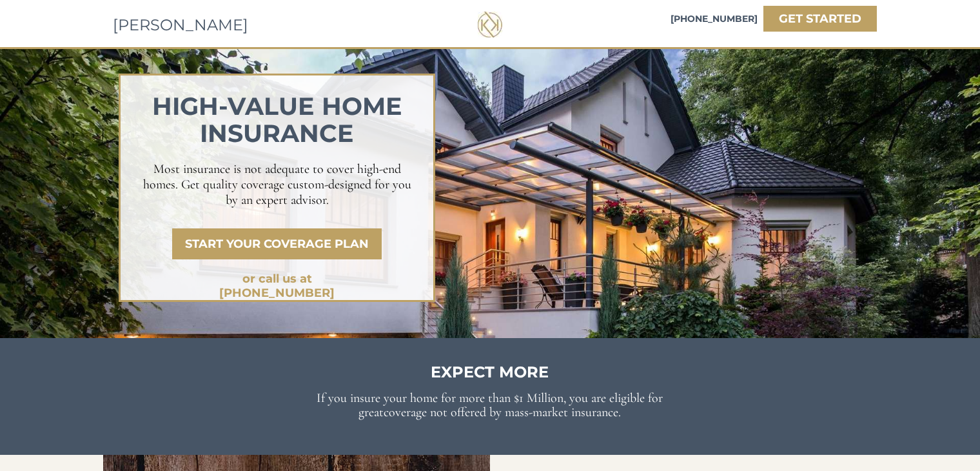 The height and width of the screenshot is (471, 980). What do you see at coordinates (820, 19) in the screenshot?
I see `a: GET STARTED` at bounding box center [820, 19].